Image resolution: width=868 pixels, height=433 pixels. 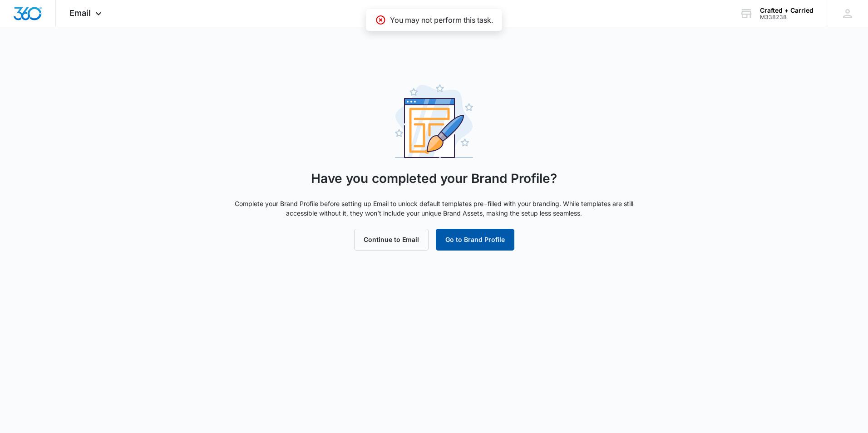 What do you see at coordinates (434, 208) in the screenshot?
I see `p: Complete your Brand Profile before setting up Email to unlock default templates pre-filled with y...` at bounding box center [434, 208].